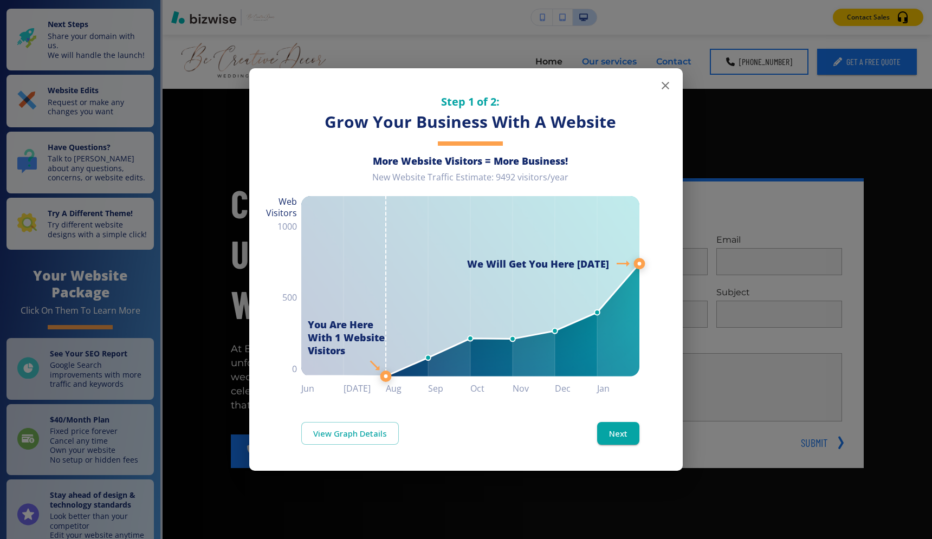 The width and height of the screenshot is (932, 539). What do you see at coordinates (470, 122) in the screenshot?
I see `h3: Grow Your Business With A Website` at bounding box center [470, 122].